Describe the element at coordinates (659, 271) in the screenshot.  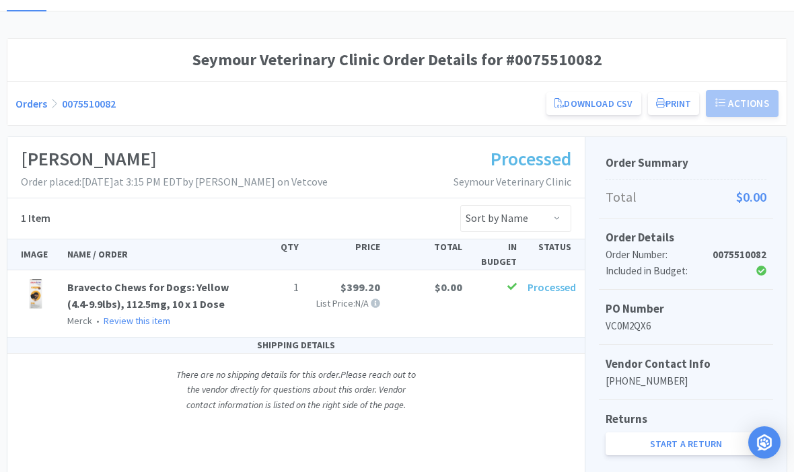
I see `div: Included in Budget:` at that location.